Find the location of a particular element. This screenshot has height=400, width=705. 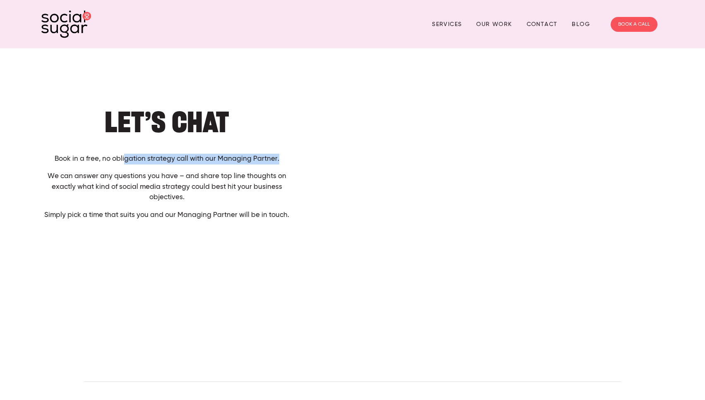

img: SocialSugar is located at coordinates (66, 24).